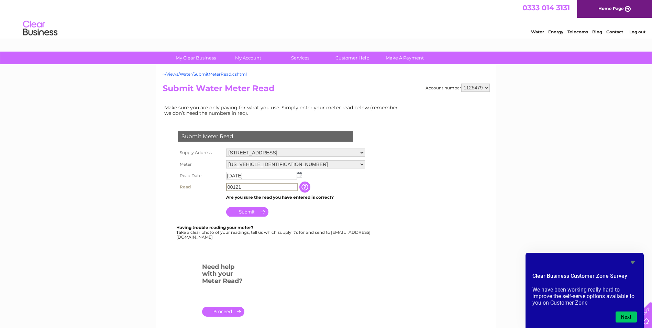 The image size is (652, 328). I want to click on th: Read, so click(200, 187).